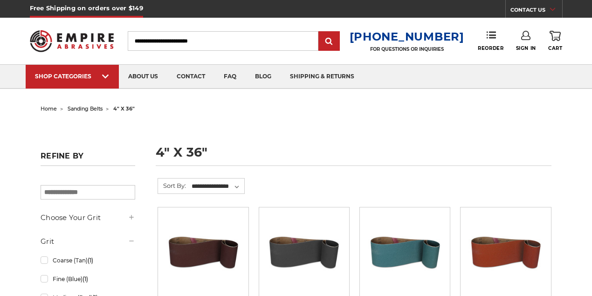 Image resolution: width=592 pixels, height=296 pixels. I want to click on label: Sort By:, so click(172, 186).